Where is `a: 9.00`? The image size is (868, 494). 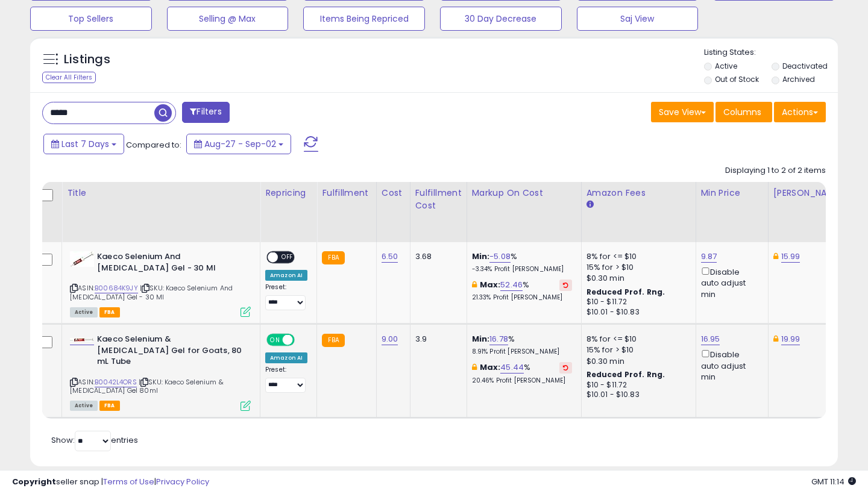
a: 9.00 is located at coordinates (390, 339).